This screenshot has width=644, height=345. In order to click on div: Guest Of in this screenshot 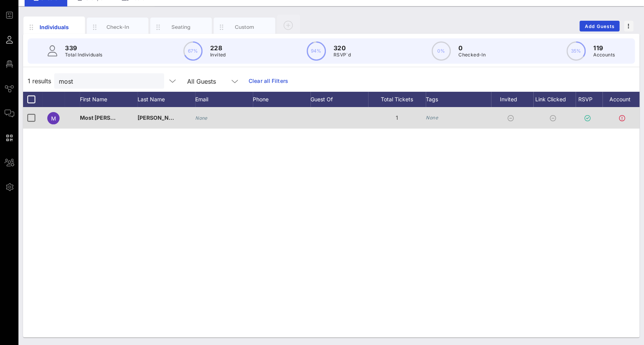, I will do `click(339, 99)`.